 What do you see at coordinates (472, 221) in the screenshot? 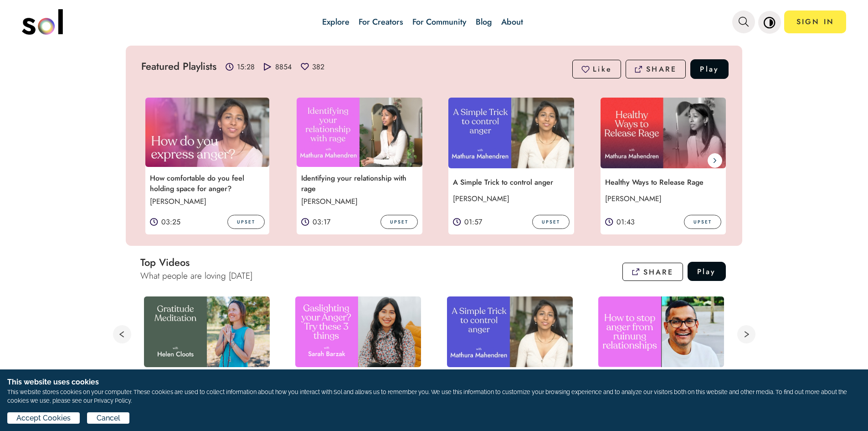
I see `p: 01:57` at bounding box center [472, 221].